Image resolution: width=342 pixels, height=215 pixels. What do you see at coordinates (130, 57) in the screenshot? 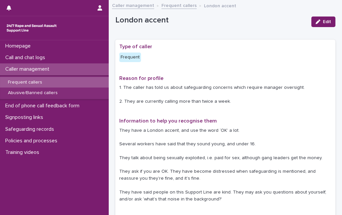
I see `div: Frequent` at bounding box center [130, 57].